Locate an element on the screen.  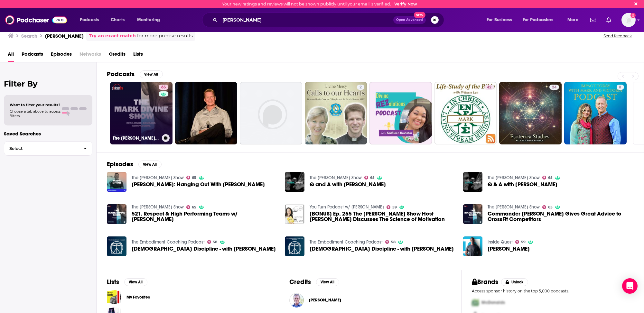
p: Access sponsor history on the top 5,000 podcasts. is located at coordinates (553, 291).